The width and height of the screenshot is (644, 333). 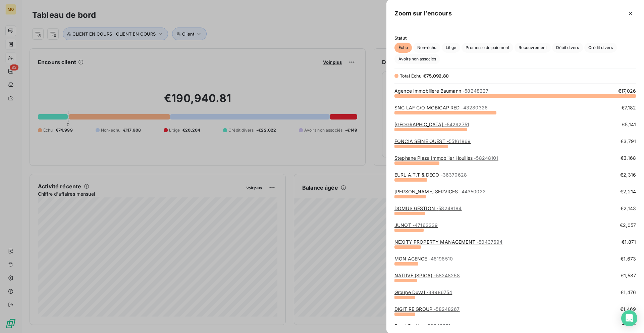 I want to click on a: NEXITY PROPERTY MANAGEMENT, so click(x=448, y=241).